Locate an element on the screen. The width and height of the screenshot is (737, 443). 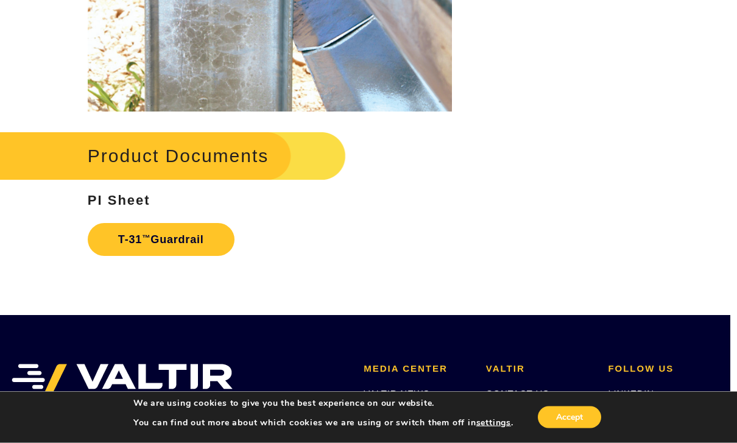
p: We are using cookies to give you the best experience on our website. is located at coordinates (323, 403).